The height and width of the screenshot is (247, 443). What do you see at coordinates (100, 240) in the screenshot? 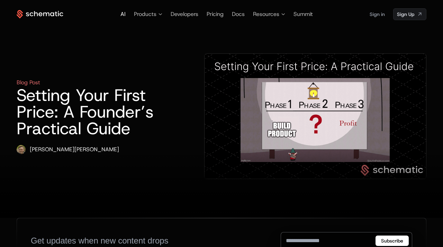
I see `div: Get updates when new content drops` at bounding box center [100, 240].